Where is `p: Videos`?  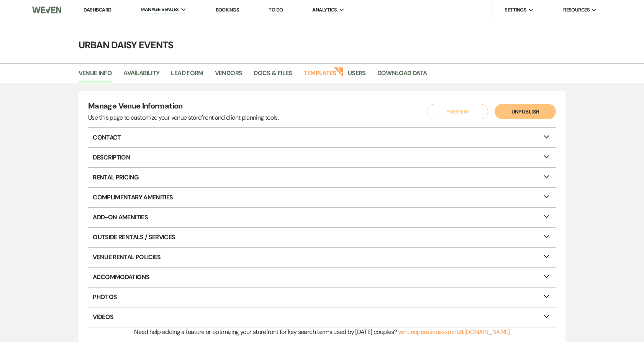
p: Videos is located at coordinates (322, 317).